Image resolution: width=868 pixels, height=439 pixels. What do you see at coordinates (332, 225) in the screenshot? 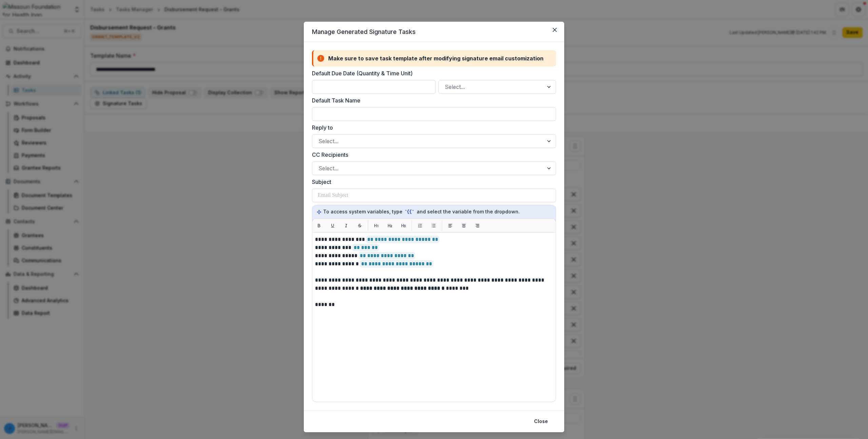
I see `button: Underline` at bounding box center [332, 225].